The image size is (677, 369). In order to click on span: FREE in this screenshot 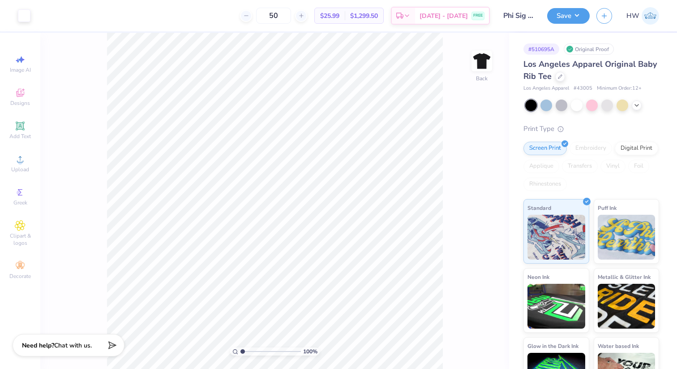, I will do `click(478, 16)`.